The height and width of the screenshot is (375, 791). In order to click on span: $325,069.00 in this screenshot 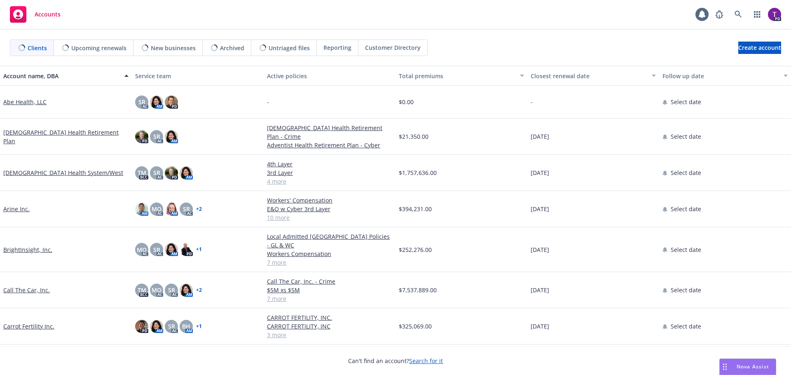, I will do `click(415, 326)`.